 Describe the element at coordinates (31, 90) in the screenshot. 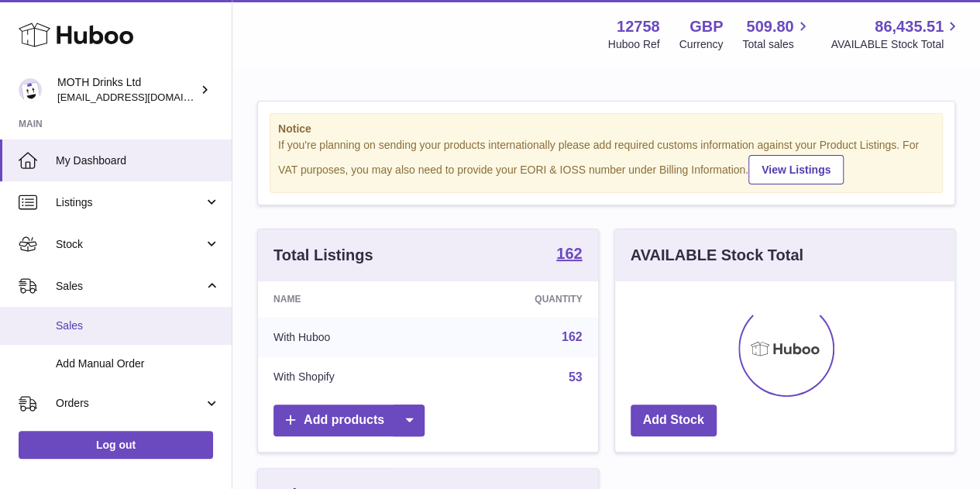

I see `img: orders@mothdrinks.com` at that location.